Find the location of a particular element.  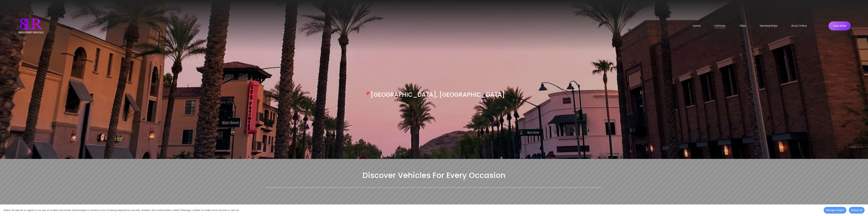

span: Manage cookies is located at coordinates (835, 210).